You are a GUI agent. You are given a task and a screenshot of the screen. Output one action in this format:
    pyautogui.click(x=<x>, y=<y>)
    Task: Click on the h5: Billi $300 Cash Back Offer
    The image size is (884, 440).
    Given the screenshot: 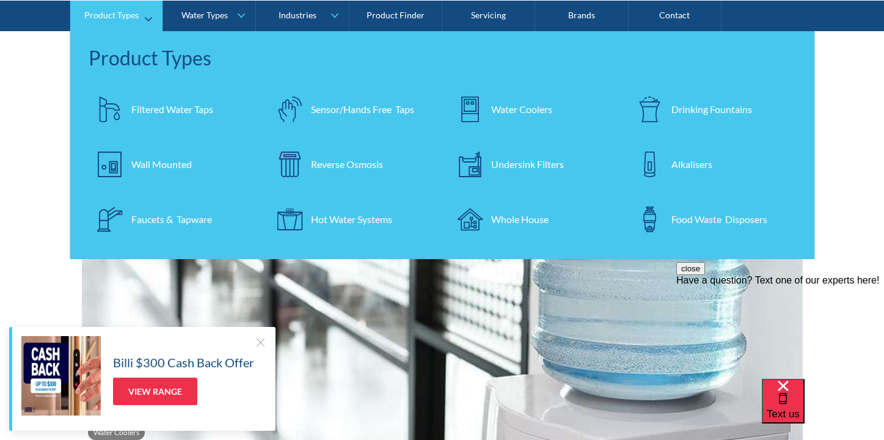 What is the action you would take?
    pyautogui.click(x=183, y=362)
    